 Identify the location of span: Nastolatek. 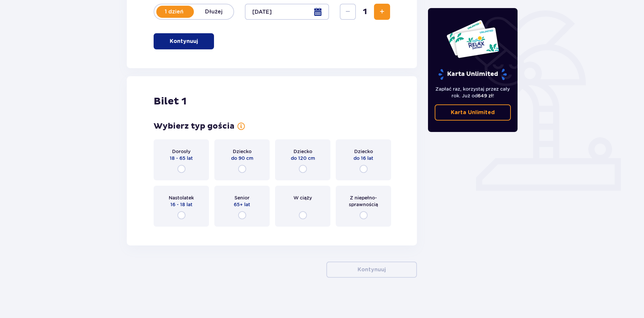
(181, 198).